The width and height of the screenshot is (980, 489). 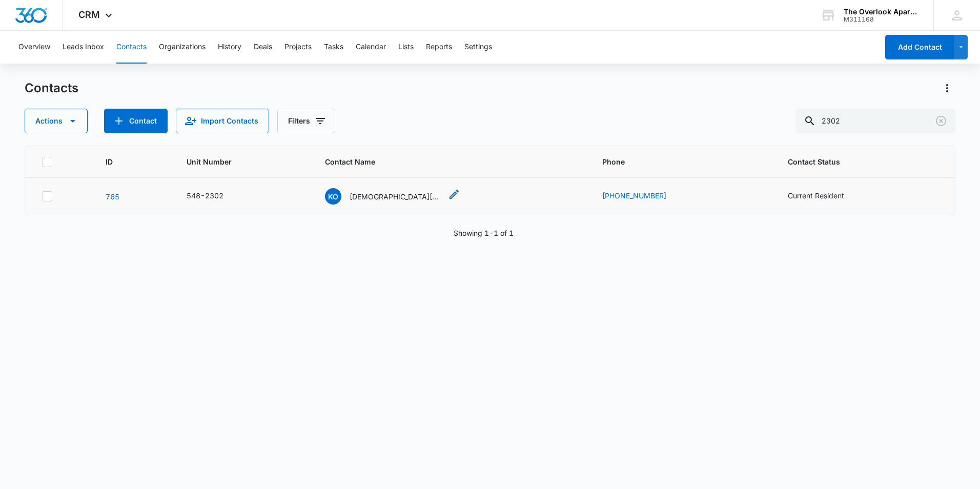 What do you see at coordinates (112, 196) in the screenshot?
I see `a: Navigate to contact details page for Kristen Osentowski` at bounding box center [112, 196].